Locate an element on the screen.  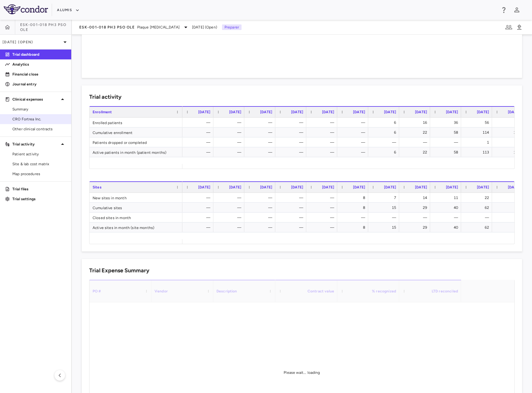
span: Patient activity is located at coordinates (40, 154).